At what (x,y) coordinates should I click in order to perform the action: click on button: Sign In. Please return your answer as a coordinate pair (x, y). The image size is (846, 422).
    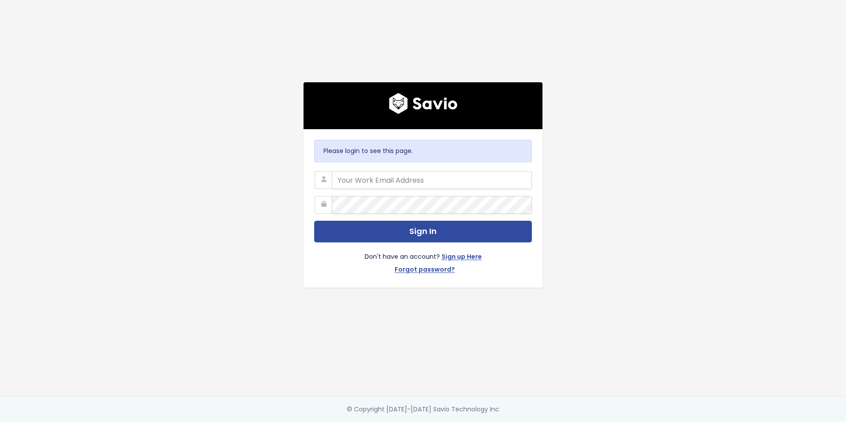
    Looking at the image, I should click on (423, 231).